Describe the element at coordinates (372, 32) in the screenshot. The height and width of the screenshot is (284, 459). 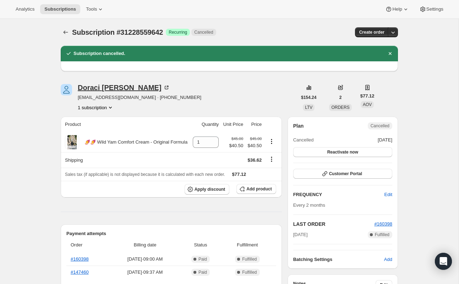
I see `span: Create order` at that location.